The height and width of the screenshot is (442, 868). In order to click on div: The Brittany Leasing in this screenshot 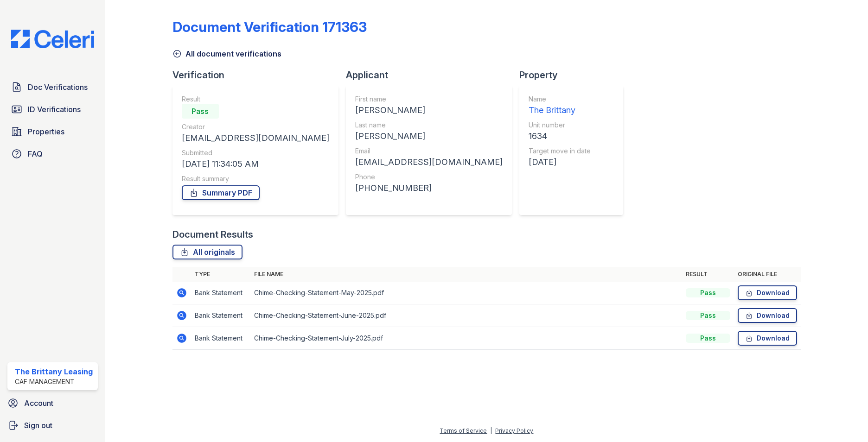, I will do `click(54, 372)`.